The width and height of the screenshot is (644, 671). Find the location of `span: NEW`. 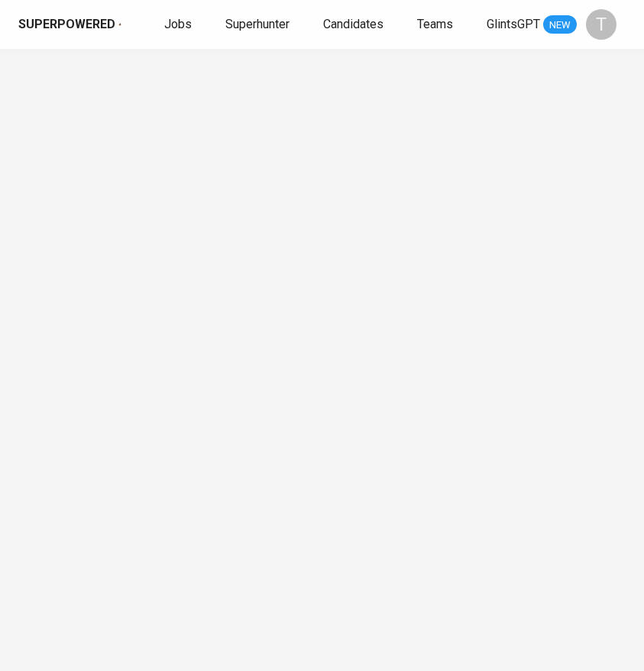

span: NEW is located at coordinates (560, 25).